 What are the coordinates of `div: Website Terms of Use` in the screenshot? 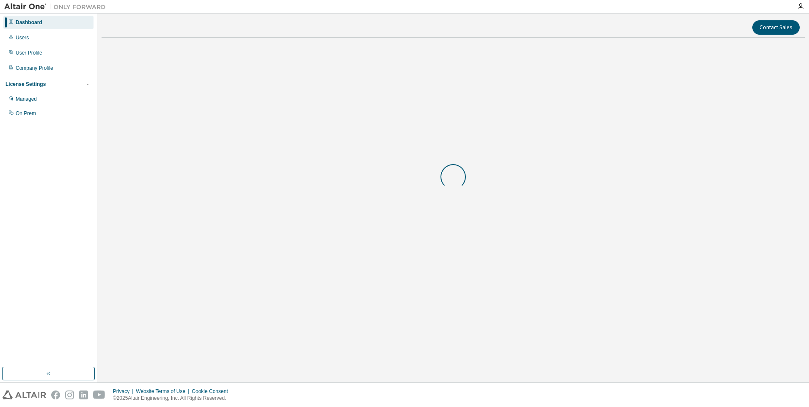 It's located at (164, 391).